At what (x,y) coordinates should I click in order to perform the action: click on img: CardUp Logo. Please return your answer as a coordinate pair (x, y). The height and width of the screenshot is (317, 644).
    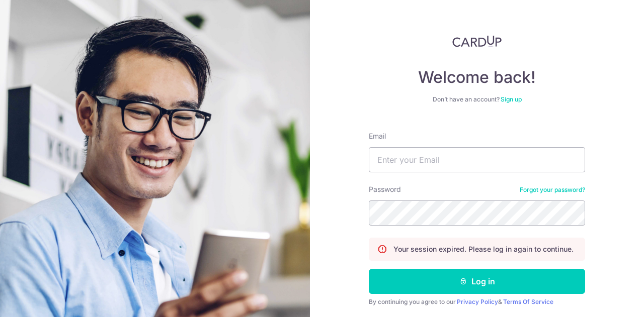
    Looking at the image, I should click on (476, 41).